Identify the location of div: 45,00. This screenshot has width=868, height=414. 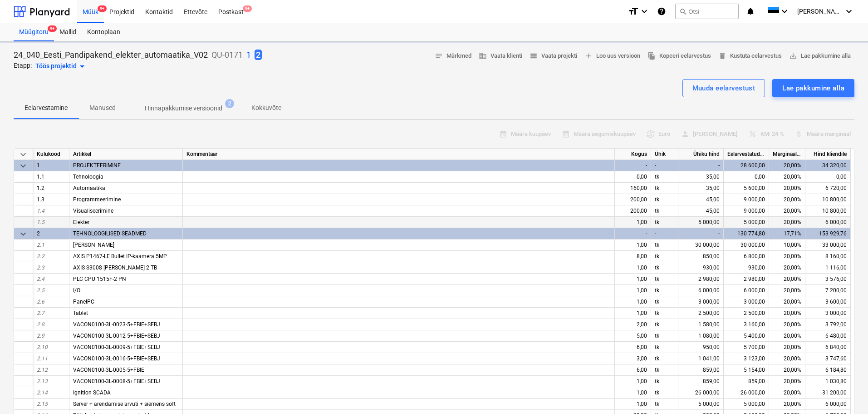
(701, 199).